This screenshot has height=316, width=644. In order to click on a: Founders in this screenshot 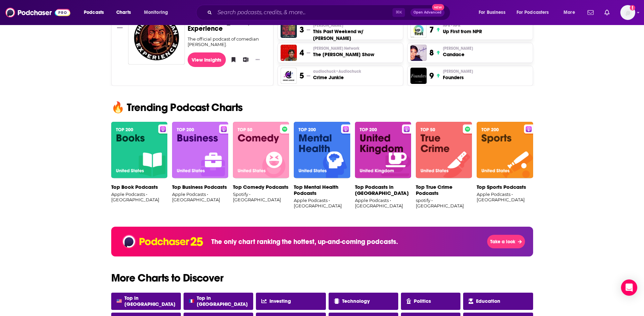, I will do `click(419, 76)`.